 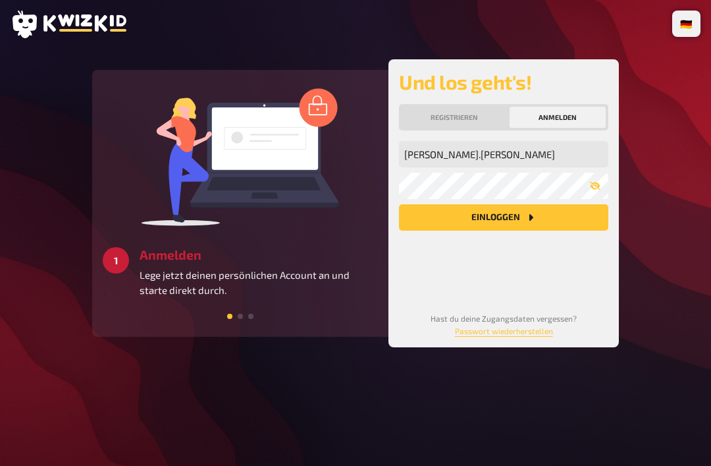 What do you see at coordinates (240, 157) in the screenshot?
I see `img: log in` at bounding box center [240, 157].